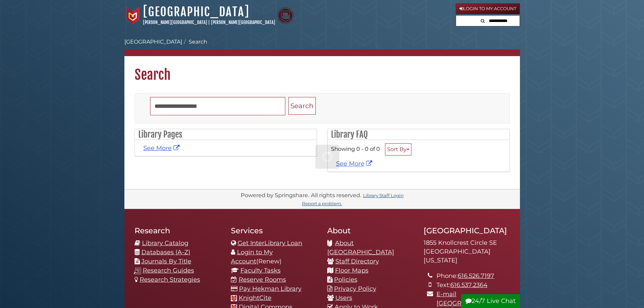  Describe the element at coordinates (355, 289) in the screenshot. I see `a: Privacy Policy` at that location.